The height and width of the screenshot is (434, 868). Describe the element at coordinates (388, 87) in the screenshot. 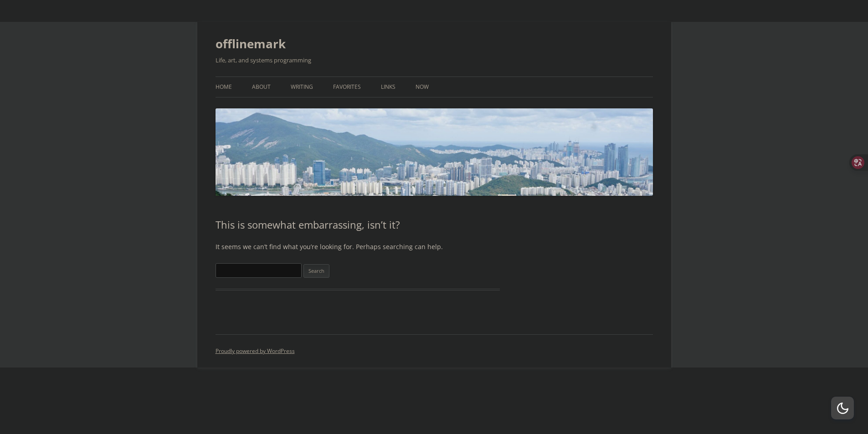

I see `a: Links` at that location.